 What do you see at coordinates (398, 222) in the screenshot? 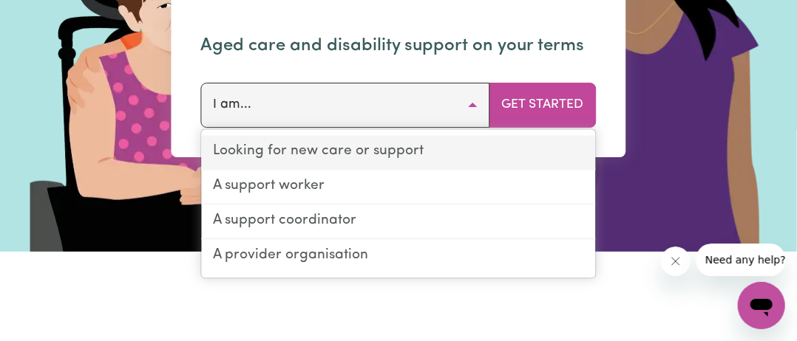
I see `a: A support coordinator` at bounding box center [398, 222].